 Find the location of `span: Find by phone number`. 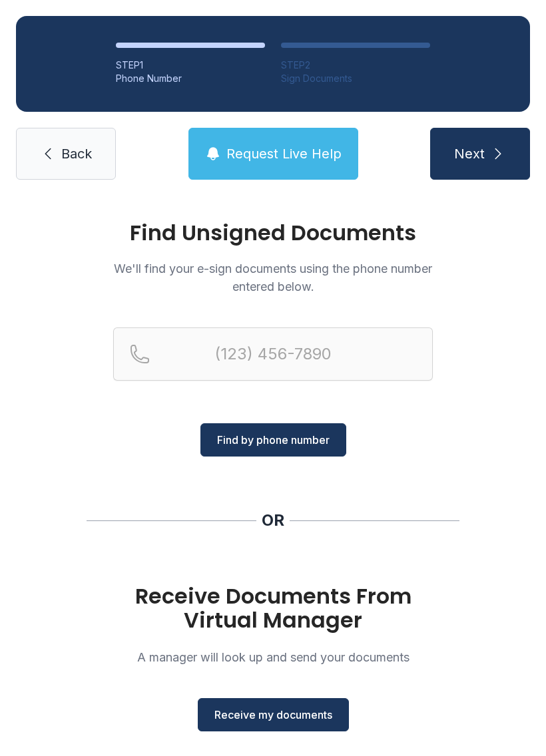

span: Find by phone number is located at coordinates (273, 440).